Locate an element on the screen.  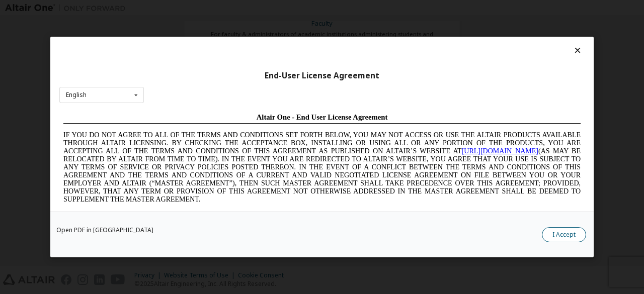
span: Lore Ipsumd Sit Ame Cons Adipisc Elitseddo (“Eiusmodte”) in utlabor Etdolo Magnaaliqua Eni. (“Adm... is located at coordinates (262, 138).